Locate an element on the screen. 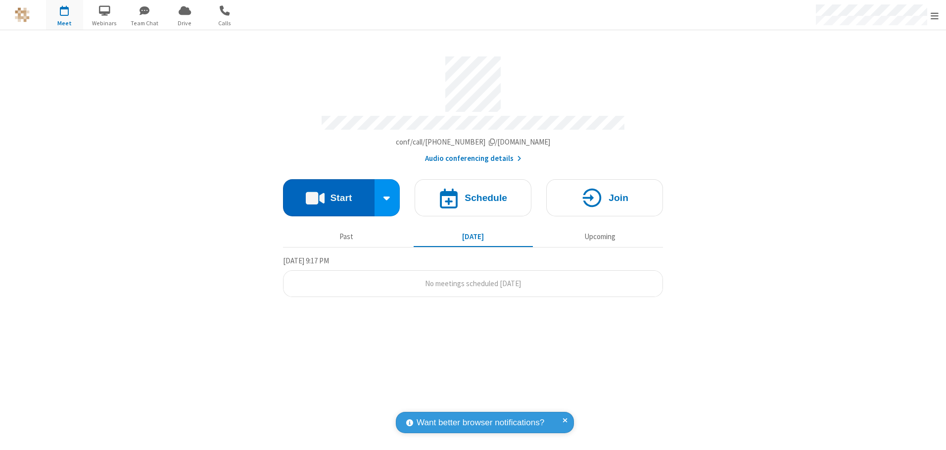 The image size is (946, 450). div: Start conference options is located at coordinates (387, 197).